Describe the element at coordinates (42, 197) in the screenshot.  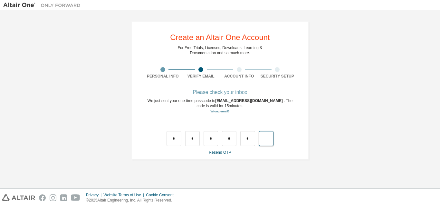
I see `img: facebook.svg` at that location.